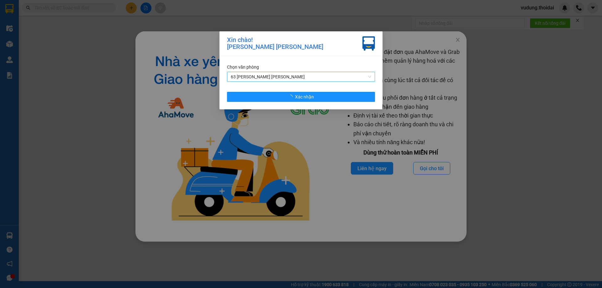 Image resolution: width=602 pixels, height=288 pixels. What do you see at coordinates (301, 77) in the screenshot?
I see `span: 63 Trần Quang Tặng` at bounding box center [301, 77].